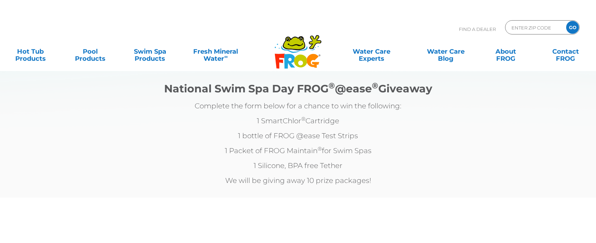 This screenshot has width=596, height=243. Describe the element at coordinates (30, 51) in the screenshot. I see `a: Hot TubProducts` at that location.